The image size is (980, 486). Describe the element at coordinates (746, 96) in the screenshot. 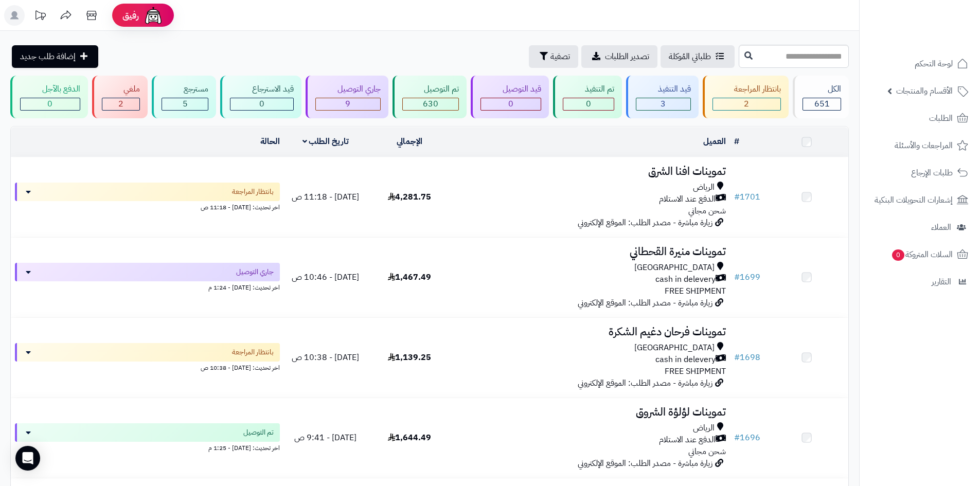

I see `a: بانتظار المراجعة 2` at that location.